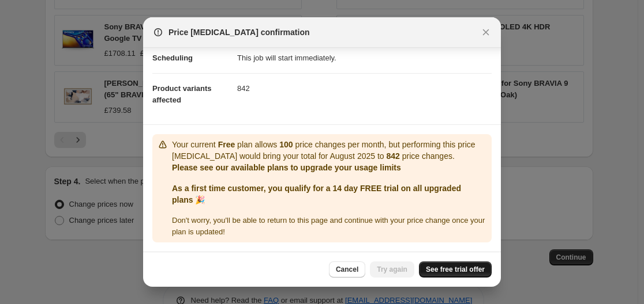  What do you see at coordinates (364, 88) in the screenshot?
I see `dd: 842` at bounding box center [364, 88].